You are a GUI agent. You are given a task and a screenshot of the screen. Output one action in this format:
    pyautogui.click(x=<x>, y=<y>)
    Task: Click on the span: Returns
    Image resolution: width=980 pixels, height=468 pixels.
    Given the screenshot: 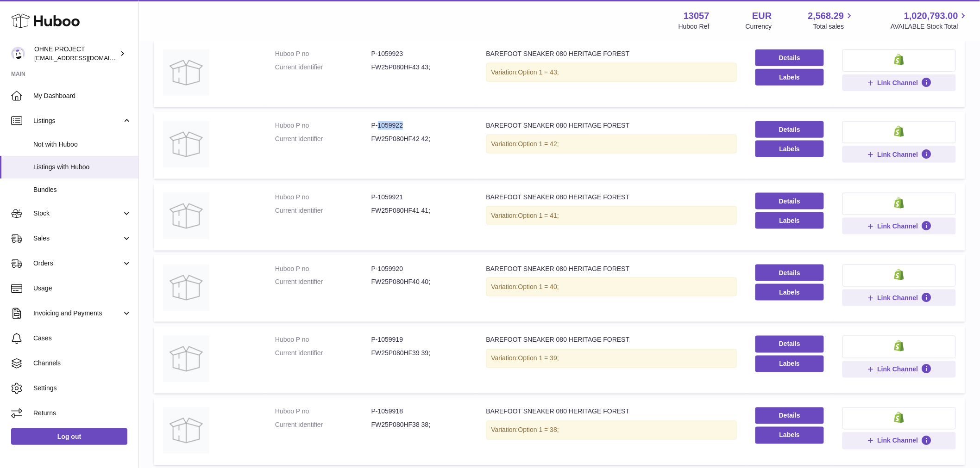 What is the action you would take?
    pyautogui.click(x=83, y=413)
    